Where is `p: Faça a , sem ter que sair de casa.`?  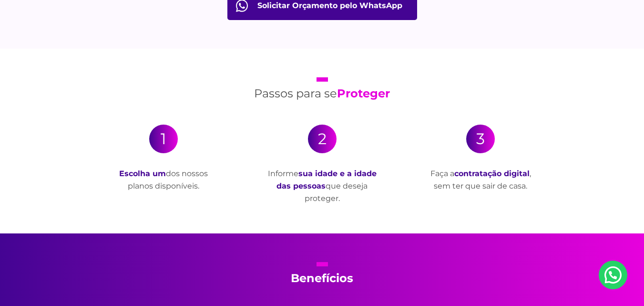 p: Faça a , sem ter que sair de casa. is located at coordinates (481, 180).